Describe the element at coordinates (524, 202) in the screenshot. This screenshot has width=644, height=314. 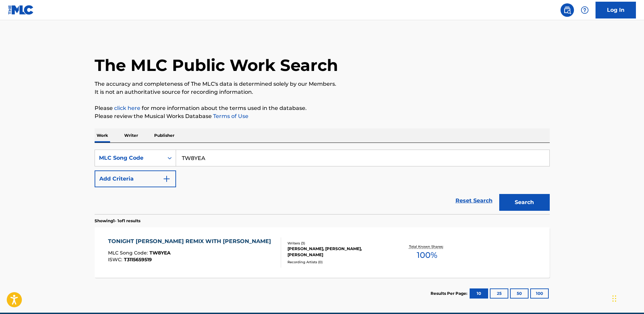
I see `button: Search` at that location.